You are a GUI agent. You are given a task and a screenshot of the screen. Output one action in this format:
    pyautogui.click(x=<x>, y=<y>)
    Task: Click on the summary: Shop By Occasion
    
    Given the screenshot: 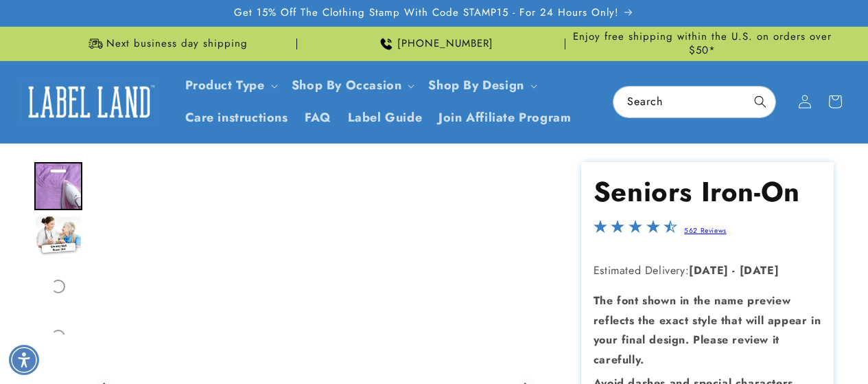 What is the action you would take?
    pyautogui.click(x=352, y=85)
    